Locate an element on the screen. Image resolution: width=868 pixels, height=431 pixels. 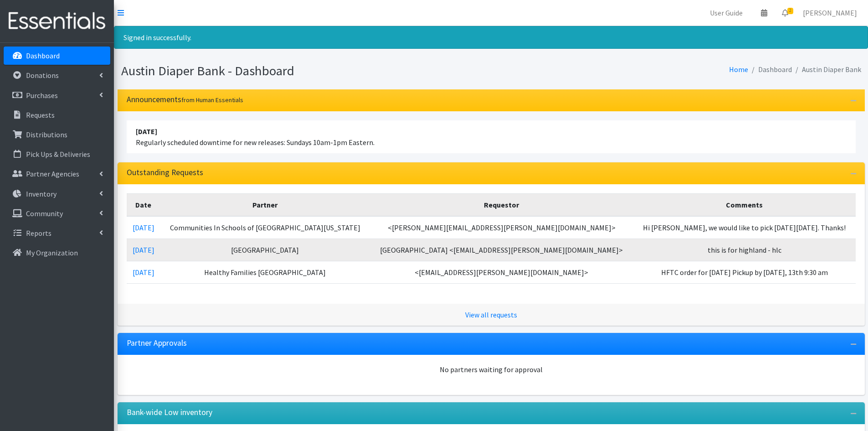
h1: Austin Diaper Bank - Dashboard is located at coordinates (304, 71).